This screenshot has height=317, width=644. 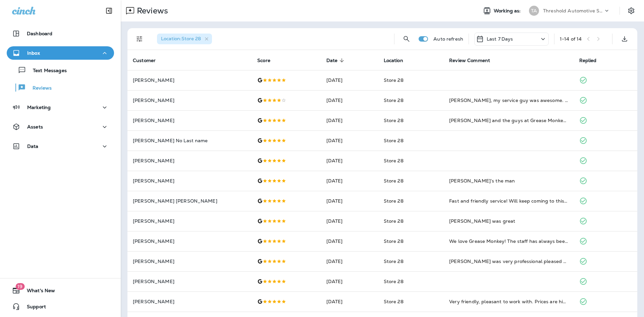 I want to click on button: Data, so click(x=60, y=147).